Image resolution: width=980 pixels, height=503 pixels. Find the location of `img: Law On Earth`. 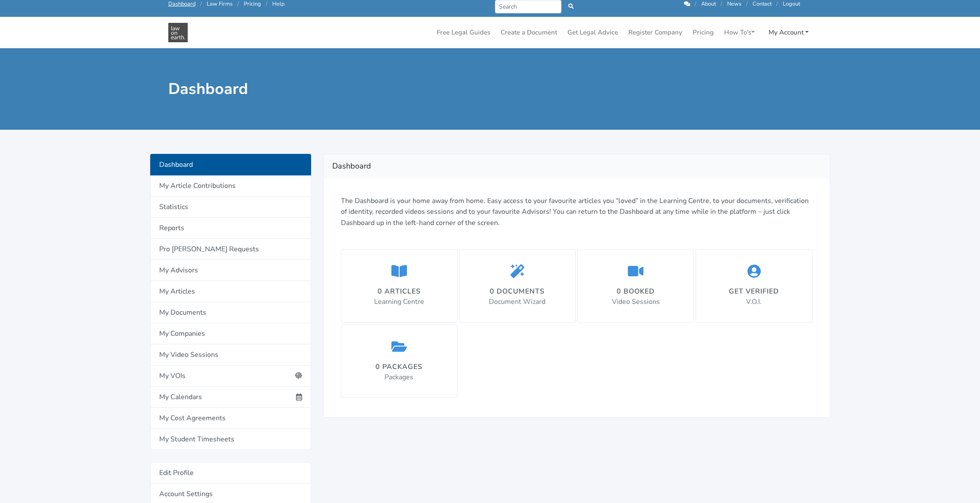

img: Law On Earth is located at coordinates (178, 33).